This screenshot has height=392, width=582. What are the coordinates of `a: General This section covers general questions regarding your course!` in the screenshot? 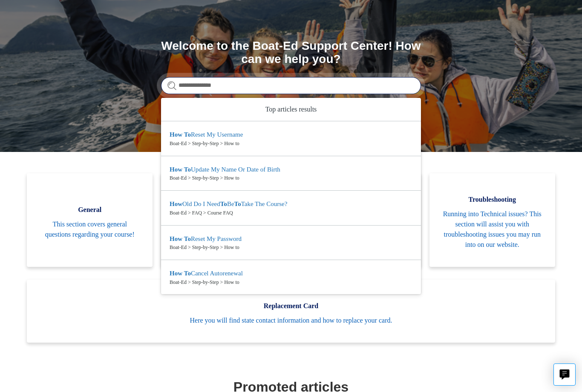 It's located at (89, 220).